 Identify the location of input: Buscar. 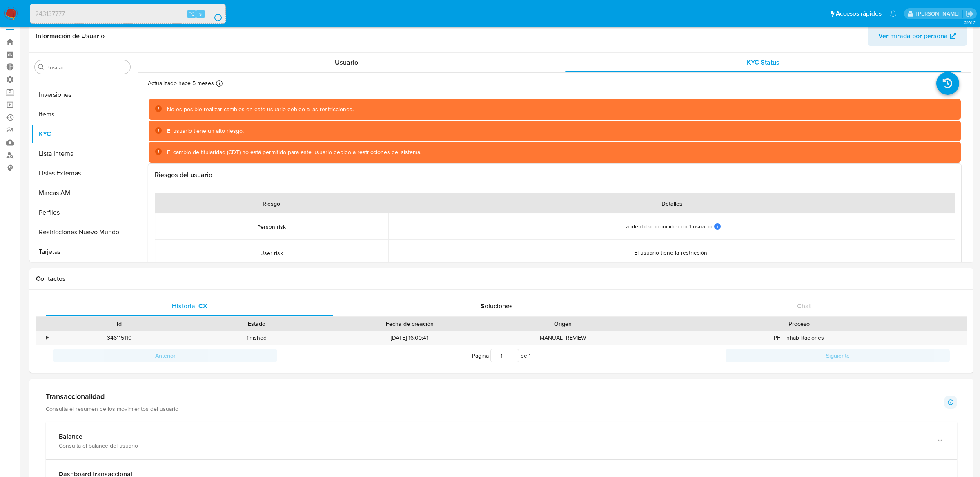
(87, 68).